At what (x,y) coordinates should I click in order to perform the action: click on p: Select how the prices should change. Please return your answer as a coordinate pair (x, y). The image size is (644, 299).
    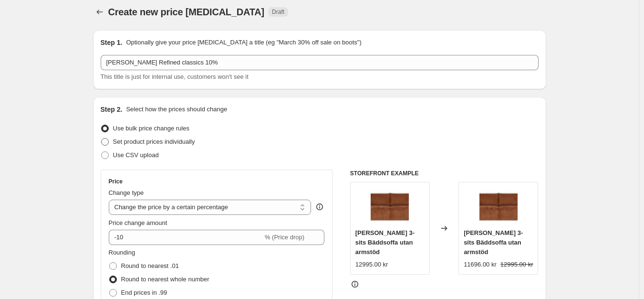
    Looking at the image, I should click on (176, 109).